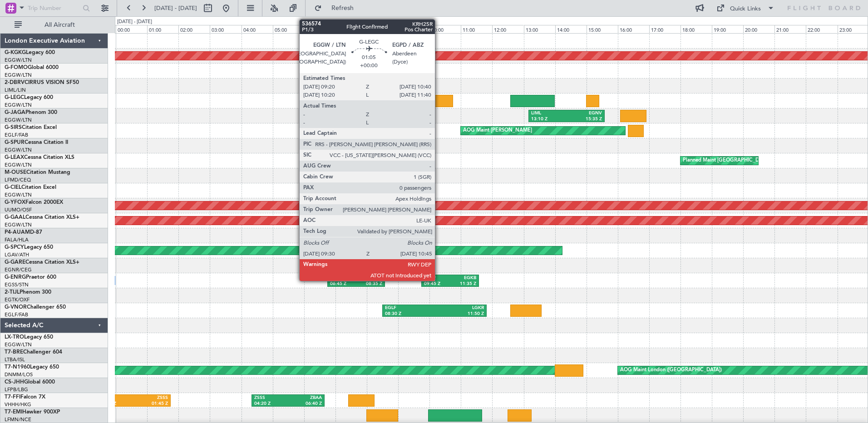  I want to click on div: 01:00, so click(162, 29).